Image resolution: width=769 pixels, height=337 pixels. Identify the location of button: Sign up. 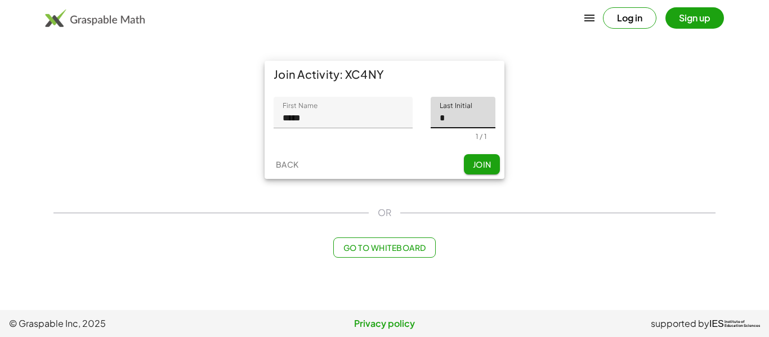
(695, 18).